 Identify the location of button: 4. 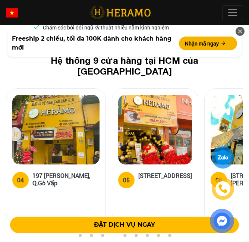
(113, 237).